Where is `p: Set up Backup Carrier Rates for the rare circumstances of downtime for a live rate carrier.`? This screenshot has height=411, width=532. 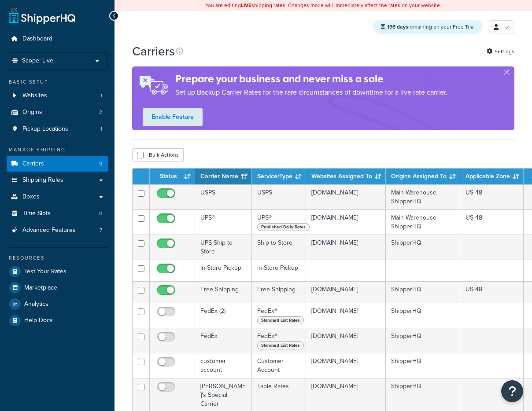 p: Set up Backup Carrier Rates for the rare circumstances of downtime for a live rate carrier. is located at coordinates (311, 93).